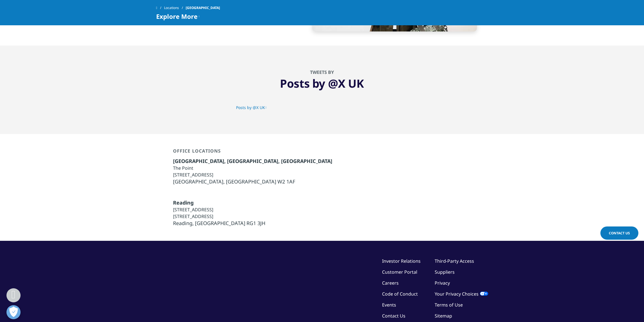 This screenshot has height=322, width=644. What do you see at coordinates (400, 272) in the screenshot?
I see `a: Customer Portal` at bounding box center [400, 272].